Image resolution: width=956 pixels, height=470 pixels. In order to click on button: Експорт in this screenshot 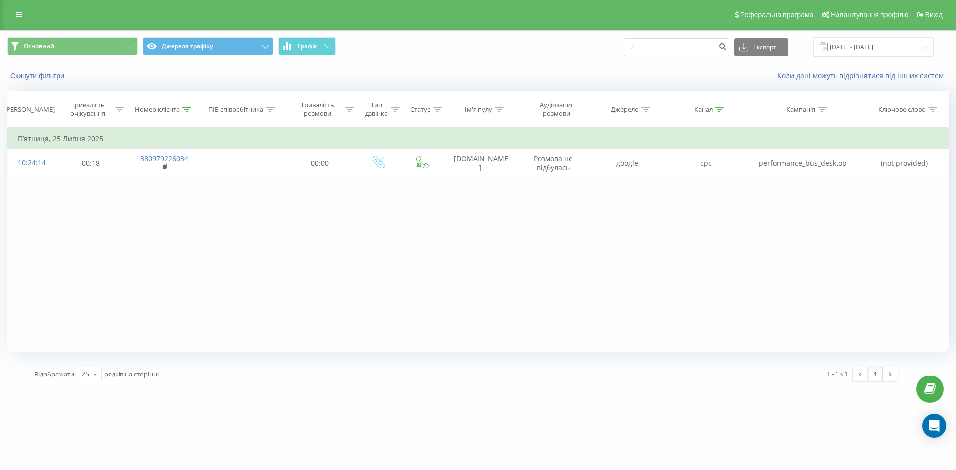, I will do `click(761, 47)`.